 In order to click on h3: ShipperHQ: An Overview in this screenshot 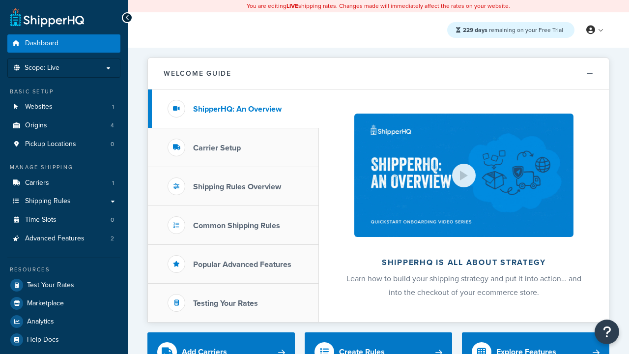, I will do `click(237, 109)`.